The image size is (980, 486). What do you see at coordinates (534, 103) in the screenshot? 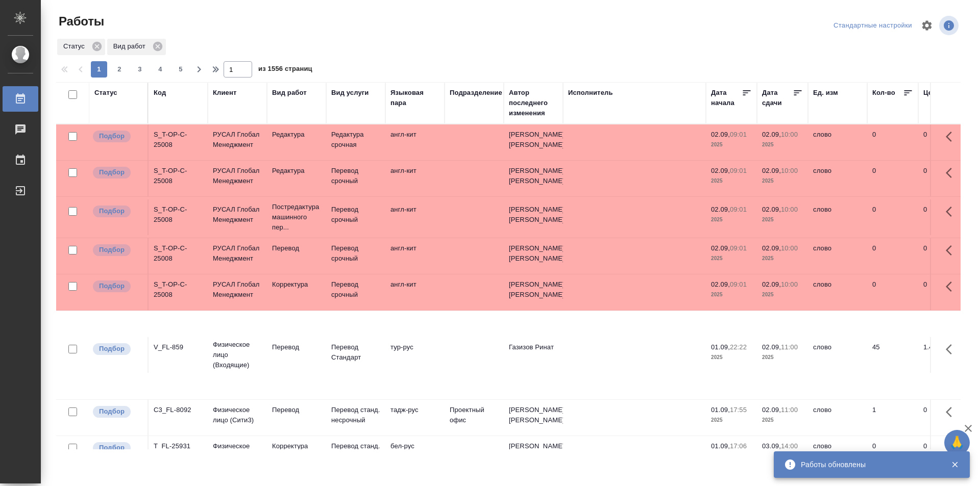
I see `div: Автор последнего изменения` at bounding box center [534, 103].